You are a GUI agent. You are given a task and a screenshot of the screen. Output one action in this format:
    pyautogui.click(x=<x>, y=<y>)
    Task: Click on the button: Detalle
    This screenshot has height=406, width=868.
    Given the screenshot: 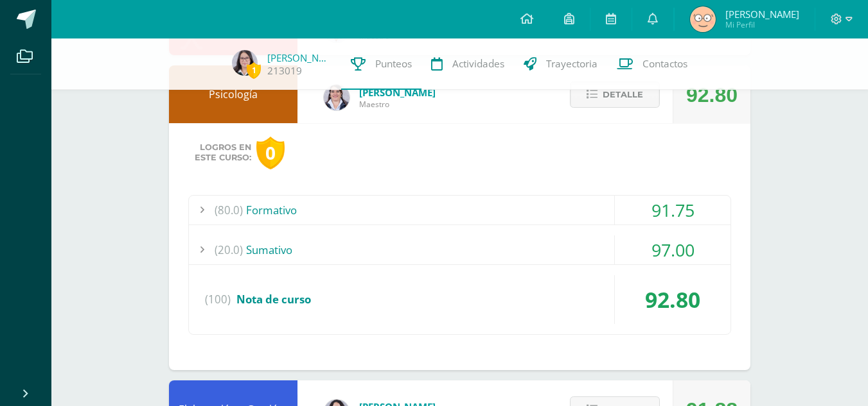 What is the action you would take?
    pyautogui.click(x=615, y=94)
    